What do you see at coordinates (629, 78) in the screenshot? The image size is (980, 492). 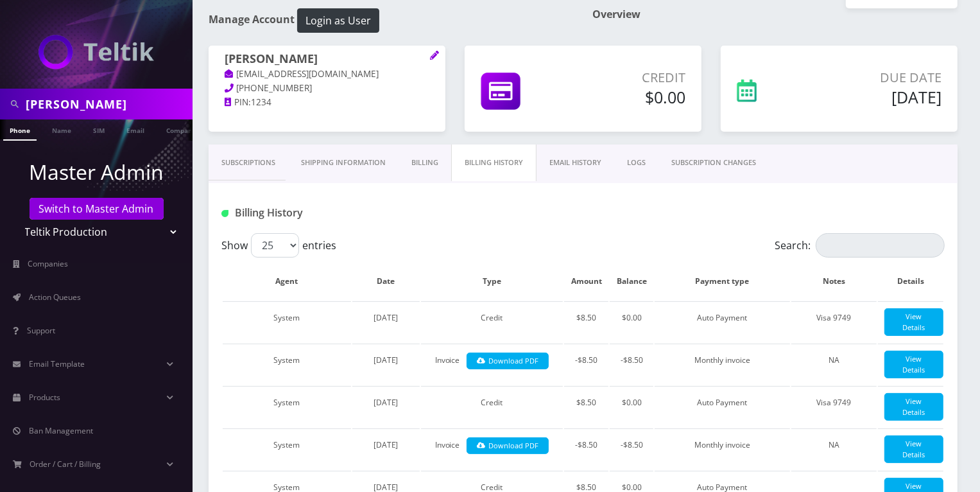 I see `p: Credit` at bounding box center [629, 78].